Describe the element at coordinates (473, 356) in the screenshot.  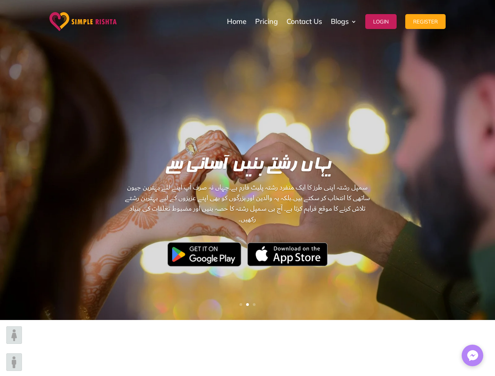
I see `img: Messenger` at that location.